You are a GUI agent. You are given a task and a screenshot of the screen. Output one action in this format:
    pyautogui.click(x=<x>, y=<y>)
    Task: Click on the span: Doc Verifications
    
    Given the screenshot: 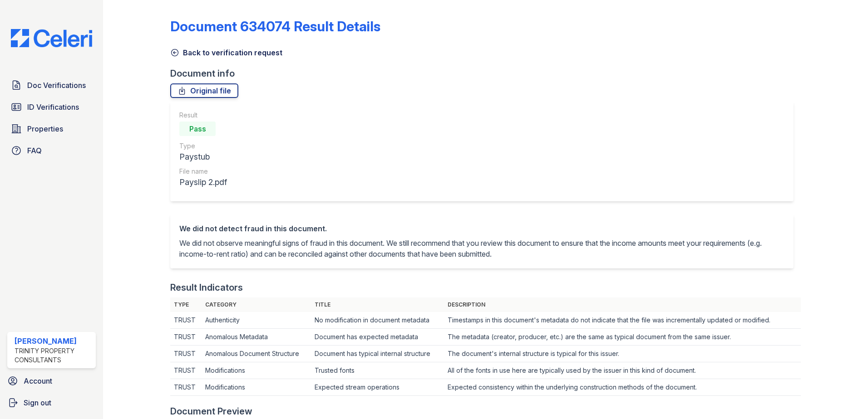 What is the action you would take?
    pyautogui.click(x=56, y=86)
    